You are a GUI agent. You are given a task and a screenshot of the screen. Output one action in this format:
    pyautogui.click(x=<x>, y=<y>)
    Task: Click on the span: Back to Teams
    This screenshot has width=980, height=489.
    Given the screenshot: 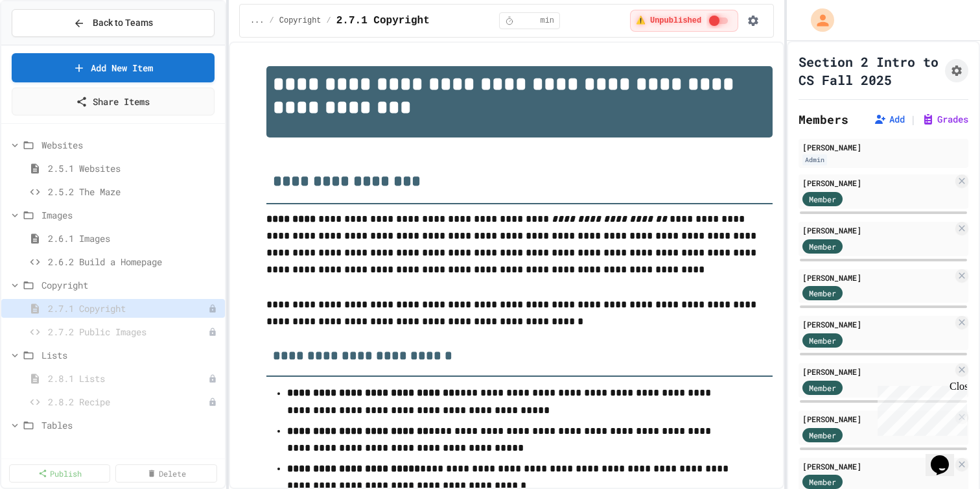 What is the action you would take?
    pyautogui.click(x=123, y=23)
    